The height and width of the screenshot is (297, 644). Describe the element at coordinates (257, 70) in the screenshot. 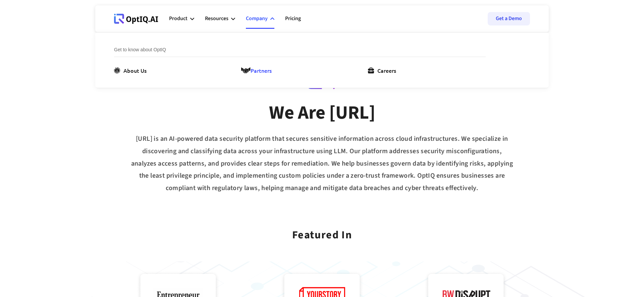

I see `a: Partners` at that location.